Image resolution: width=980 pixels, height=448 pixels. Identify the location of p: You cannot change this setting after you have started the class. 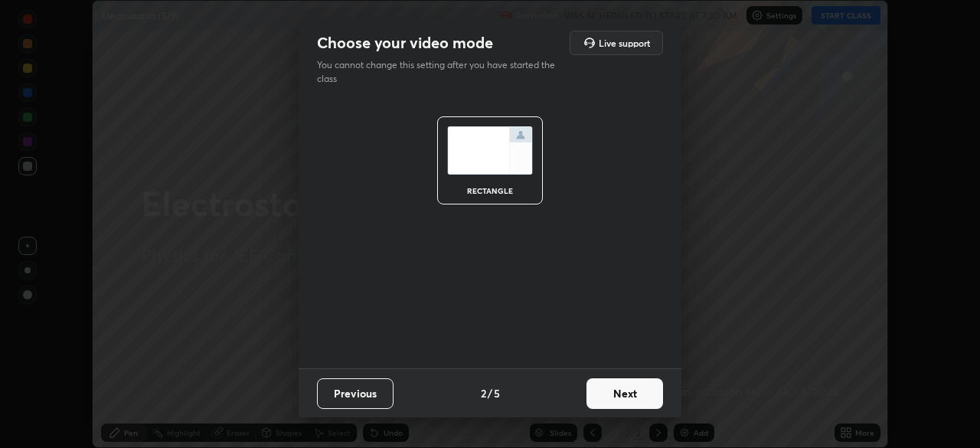
(441, 72).